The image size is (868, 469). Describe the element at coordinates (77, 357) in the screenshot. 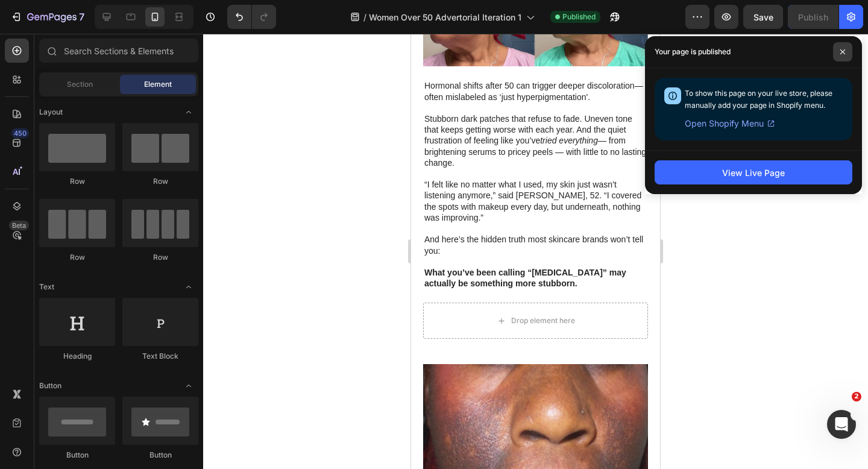

I see `div: Heading` at that location.